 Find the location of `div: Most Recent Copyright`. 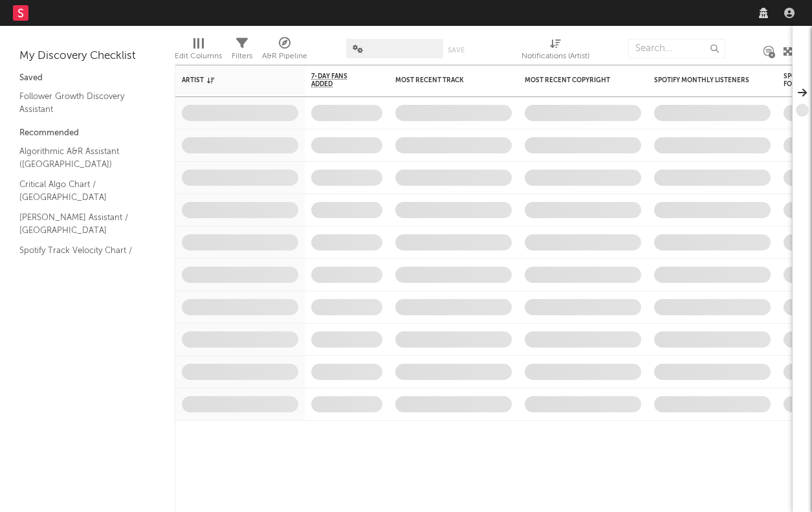

div: Most Recent Copyright is located at coordinates (573, 80).